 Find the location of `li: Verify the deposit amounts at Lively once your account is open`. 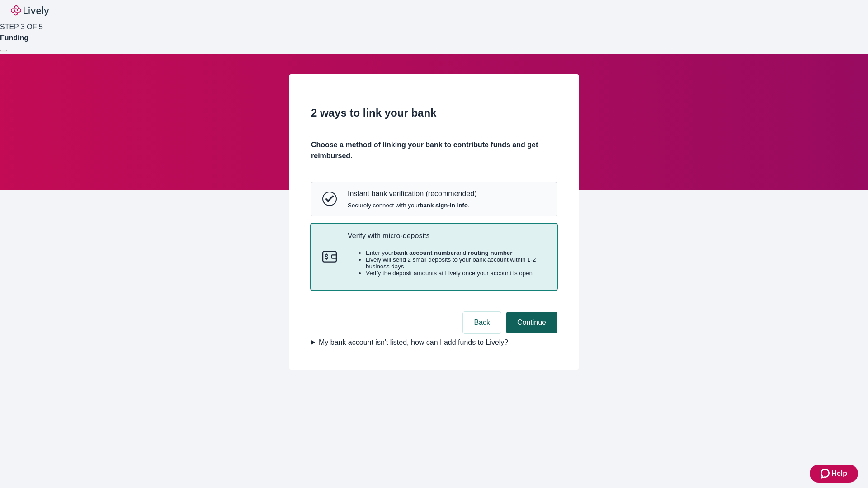

li: Verify the deposit amounts at Lively once your account is open is located at coordinates (456, 273).